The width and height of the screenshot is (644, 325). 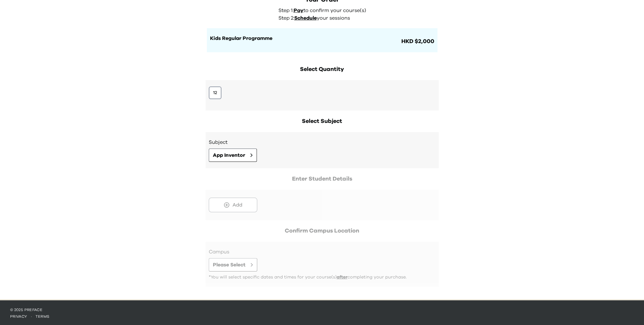 What do you see at coordinates (322, 142) in the screenshot?
I see `h3: Subject` at bounding box center [322, 142].